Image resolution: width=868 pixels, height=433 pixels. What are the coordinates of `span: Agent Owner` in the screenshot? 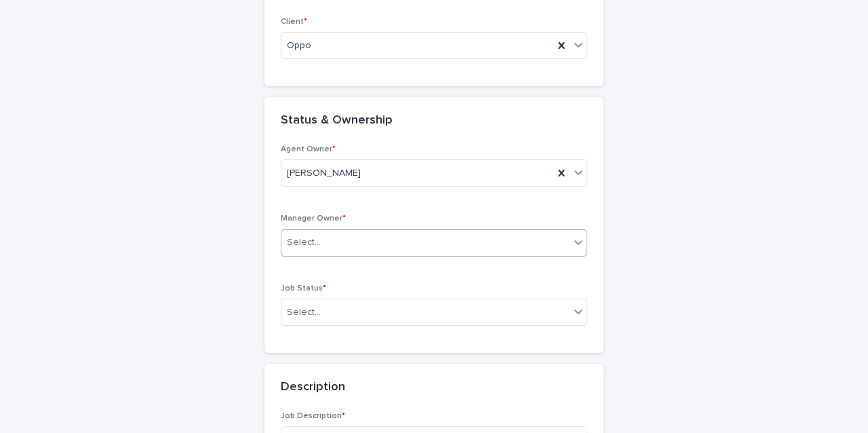 It's located at (308, 149).